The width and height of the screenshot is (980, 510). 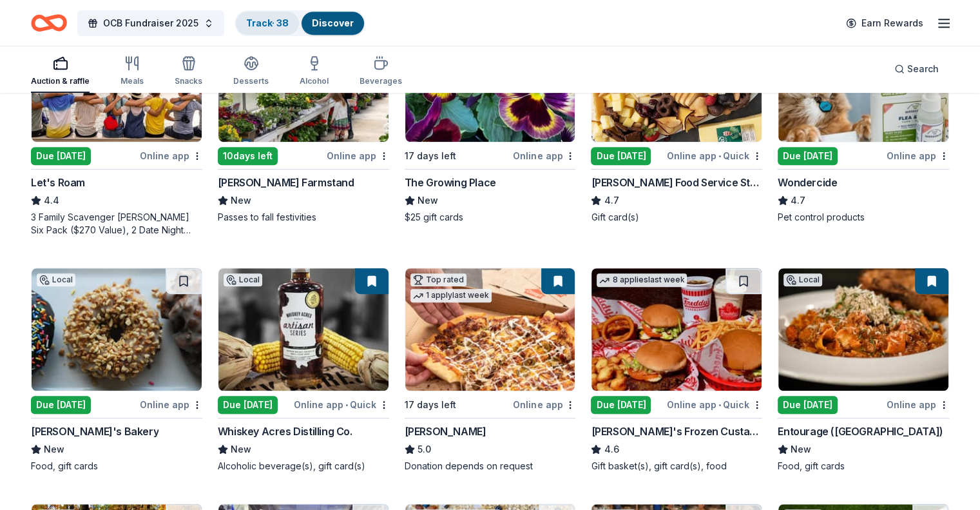 What do you see at coordinates (424, 449) in the screenshot?
I see `span: 5.0` at bounding box center [424, 449].